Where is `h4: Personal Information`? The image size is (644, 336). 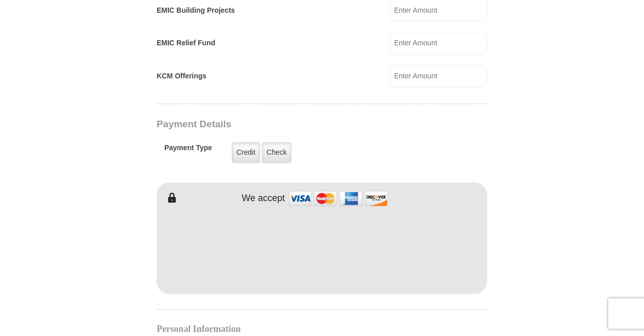
h4: Personal Information is located at coordinates (322, 330).